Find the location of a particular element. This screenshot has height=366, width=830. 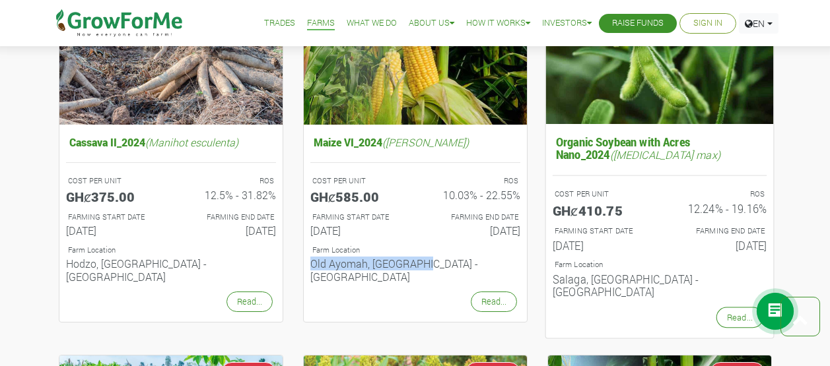

a: Investors is located at coordinates (566, 23).